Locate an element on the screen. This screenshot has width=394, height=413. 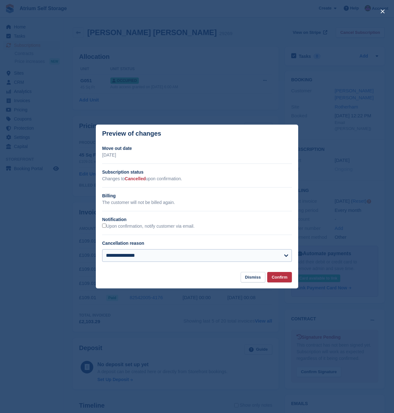
button: close is located at coordinates (382, 11).